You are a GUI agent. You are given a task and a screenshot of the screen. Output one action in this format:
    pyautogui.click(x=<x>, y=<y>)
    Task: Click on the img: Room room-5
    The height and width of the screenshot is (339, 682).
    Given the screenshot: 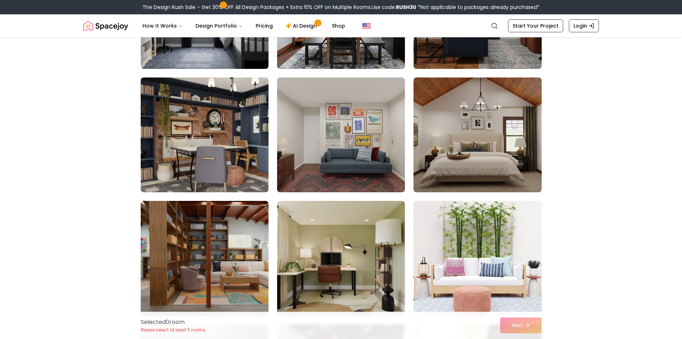 What is the action you would take?
    pyautogui.click(x=341, y=135)
    